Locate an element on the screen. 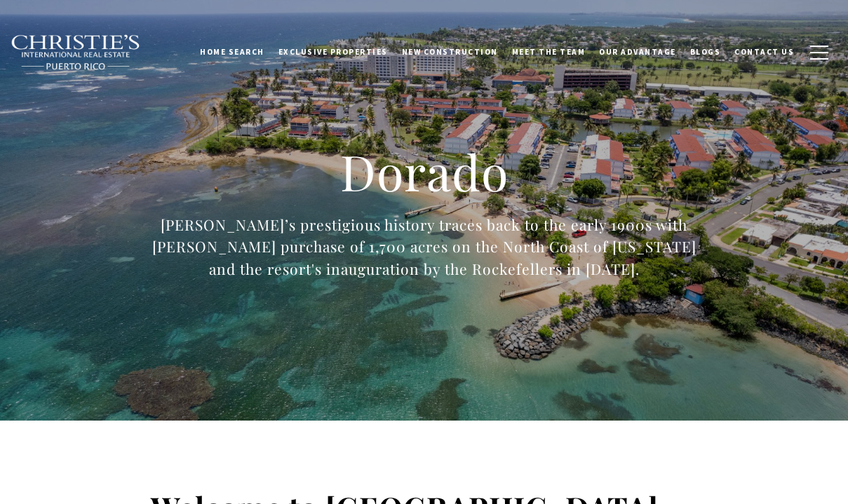  span: Our Advantage is located at coordinates (637, 52).